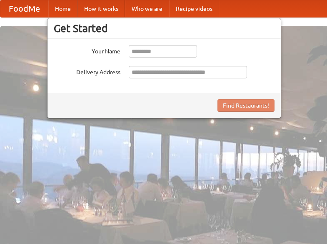 This screenshot has height=244, width=327. I want to click on a: How it works, so click(101, 9).